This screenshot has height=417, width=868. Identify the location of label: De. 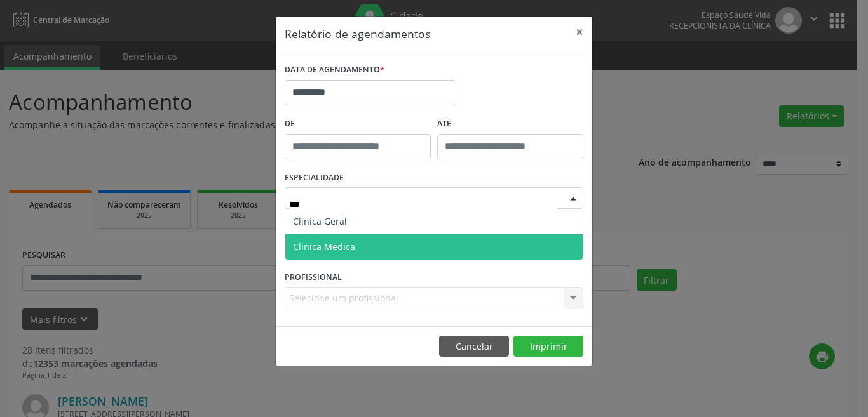
(358, 124).